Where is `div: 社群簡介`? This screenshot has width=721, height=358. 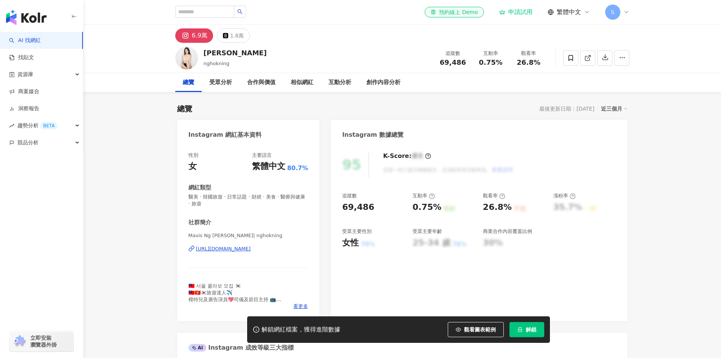
div: 社群簡介 is located at coordinates (200, 222).